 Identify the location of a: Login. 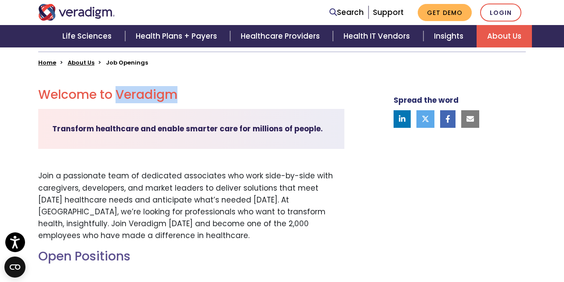
(501, 12).